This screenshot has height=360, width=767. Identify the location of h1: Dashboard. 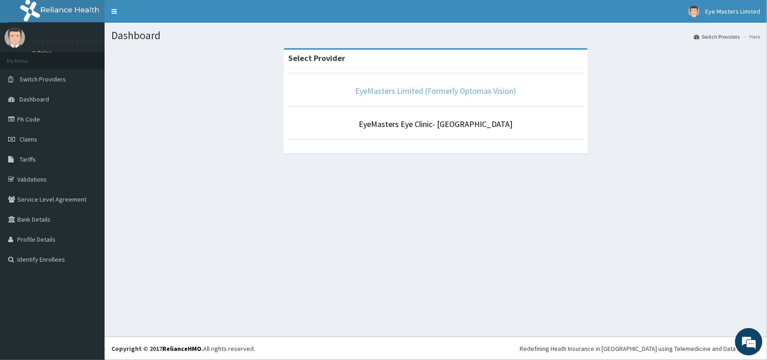
(436, 35).